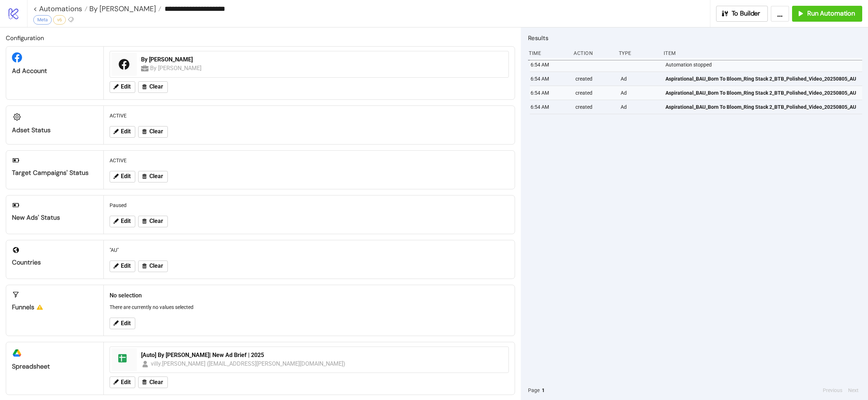 The width and height of the screenshot is (868, 400). I want to click on button: Previous, so click(833, 391).